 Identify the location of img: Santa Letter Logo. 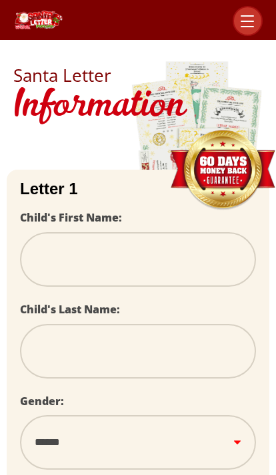
(38, 20).